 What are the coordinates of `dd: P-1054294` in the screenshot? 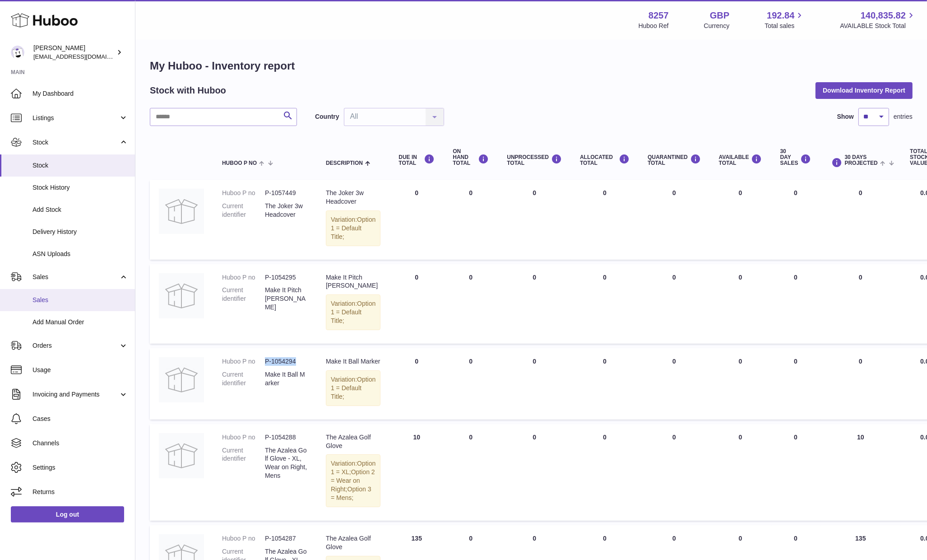 It's located at (286, 361).